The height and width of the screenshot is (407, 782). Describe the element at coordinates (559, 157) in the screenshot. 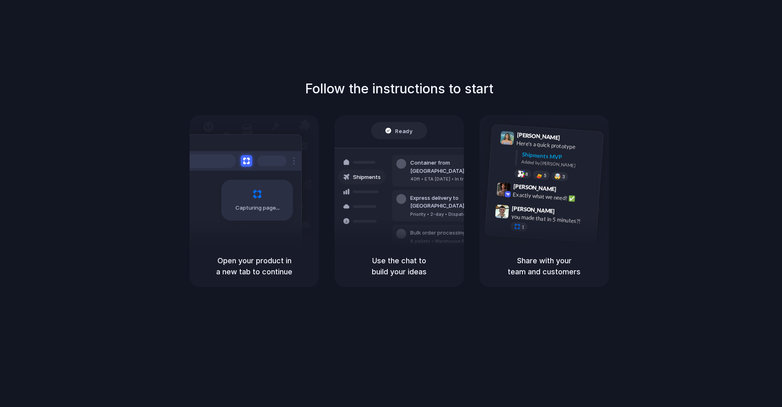

I see `div: Shipments MVP` at that location.